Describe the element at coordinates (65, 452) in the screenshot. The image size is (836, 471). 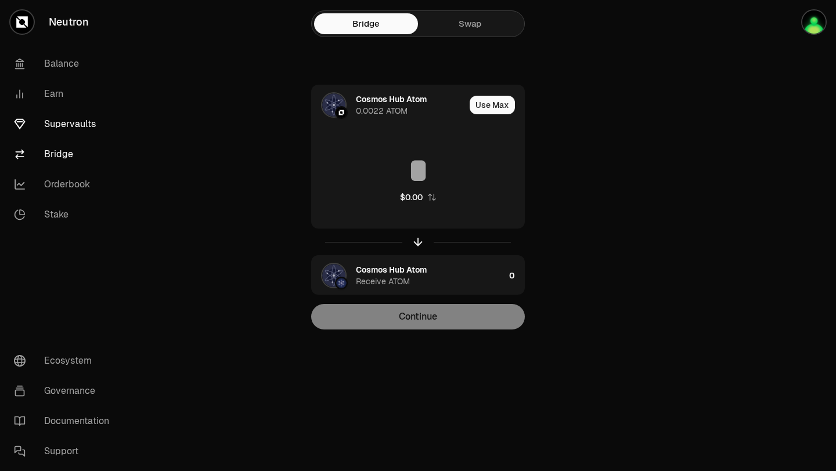
I see `a: Support` at that location.